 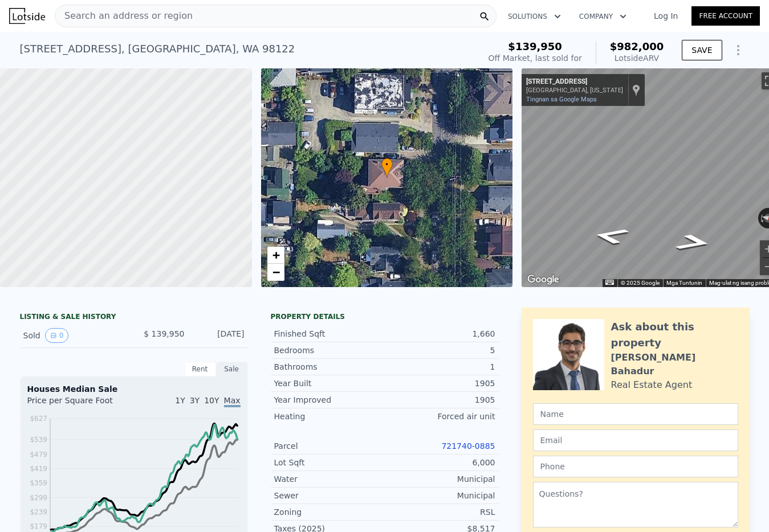 I want to click on a: Zoom out, so click(x=276, y=272).